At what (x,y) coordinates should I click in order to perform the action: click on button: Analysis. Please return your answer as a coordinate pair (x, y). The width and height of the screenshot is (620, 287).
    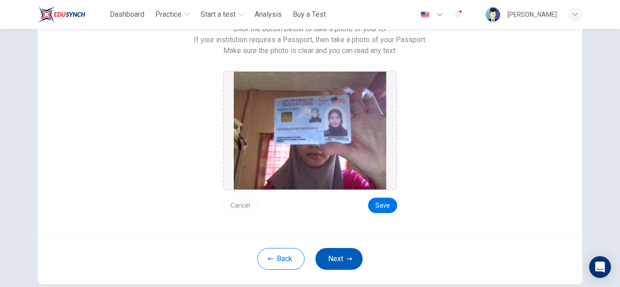
    Looking at the image, I should click on (268, 15).